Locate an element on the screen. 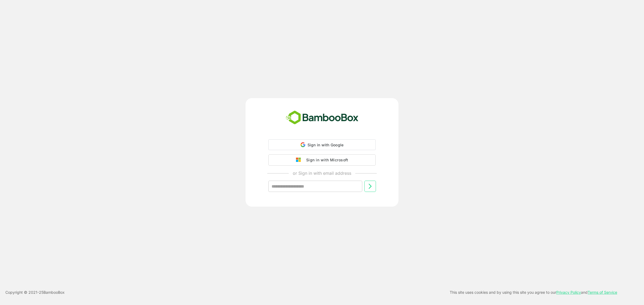 The width and height of the screenshot is (644, 305). p: Copyright © 2021- 25 BambooBox is located at coordinates (35, 293).